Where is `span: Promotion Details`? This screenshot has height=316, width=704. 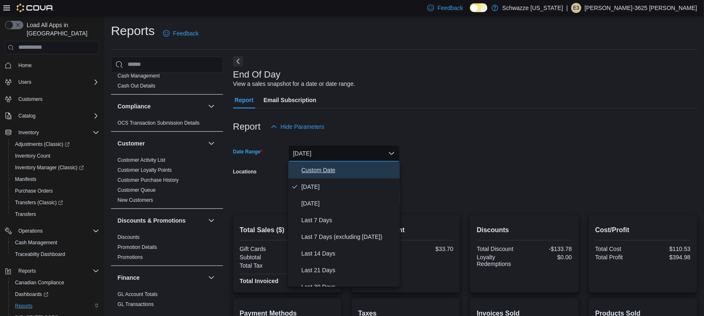 span: Promotion Details is located at coordinates (137, 247).